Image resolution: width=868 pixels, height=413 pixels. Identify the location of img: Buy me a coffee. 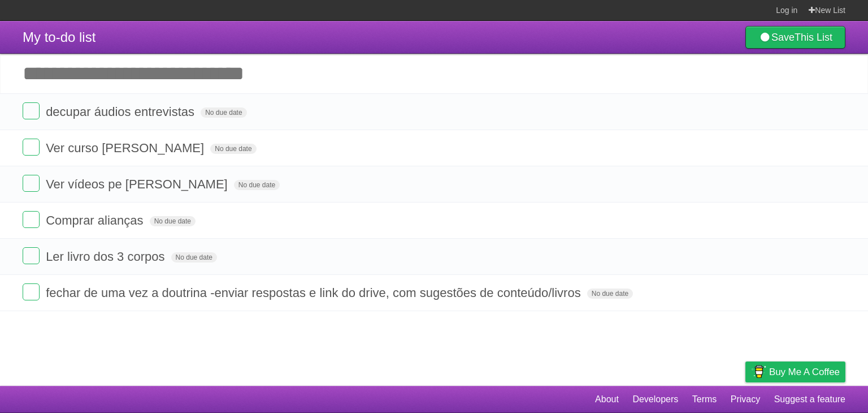
(759, 372).